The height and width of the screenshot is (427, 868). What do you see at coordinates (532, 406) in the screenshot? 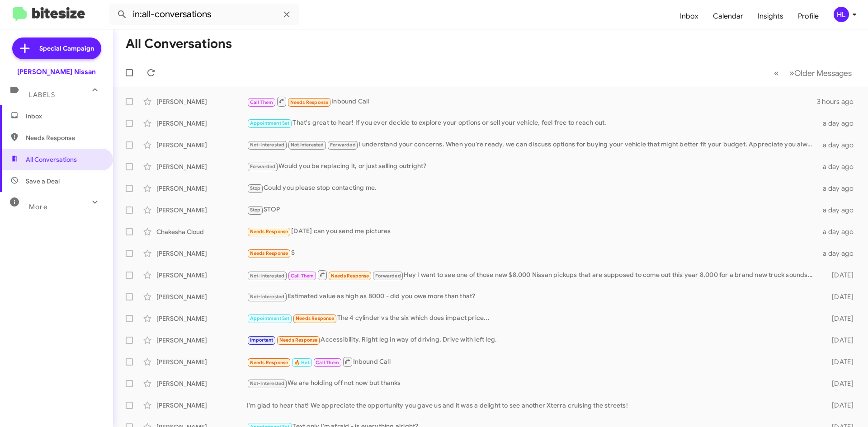
I see `div: I'm glad to hear that! We appreciate the opportunity you gave us and it was a delight to see anot...` at bounding box center [532, 406].